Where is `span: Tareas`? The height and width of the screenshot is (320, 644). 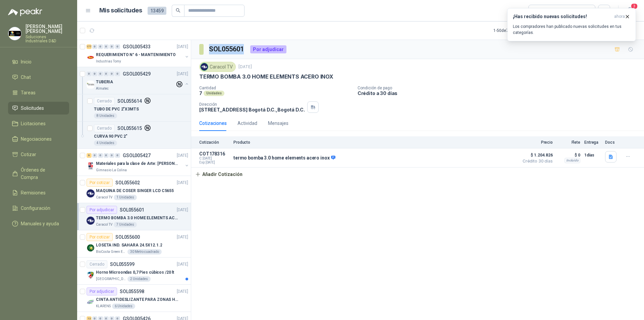
span: Tareas is located at coordinates (28, 93).